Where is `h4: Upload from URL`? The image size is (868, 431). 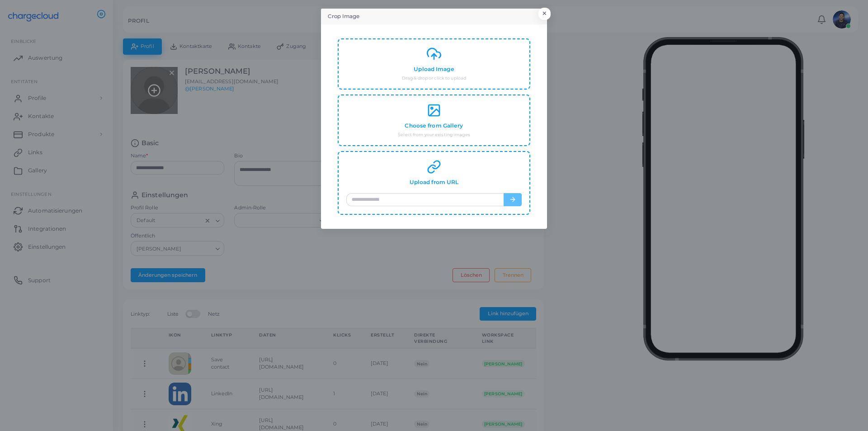
h4: Upload from URL is located at coordinates (434, 182).